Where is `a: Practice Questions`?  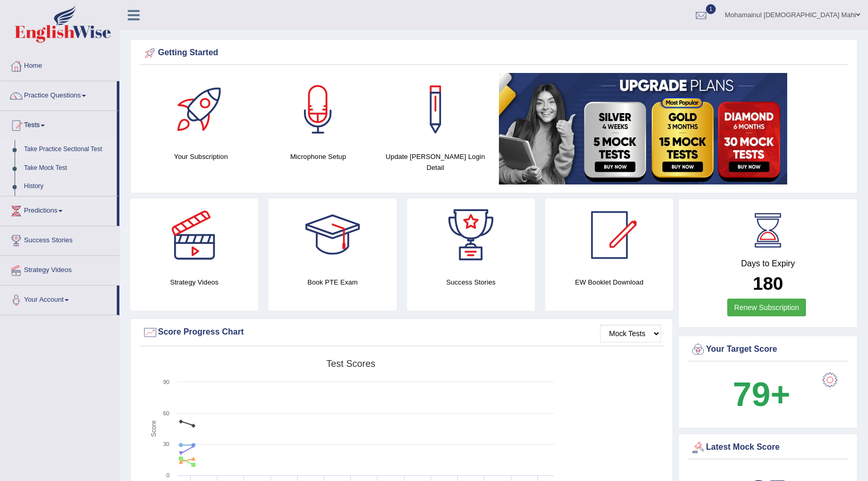 a: Practice Questions is located at coordinates (59, 94).